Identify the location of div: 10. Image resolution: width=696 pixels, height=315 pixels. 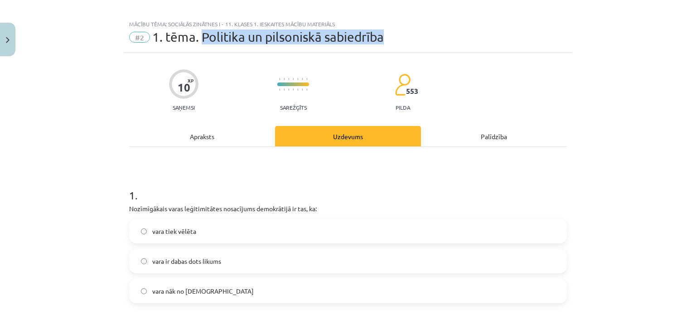
(184, 87).